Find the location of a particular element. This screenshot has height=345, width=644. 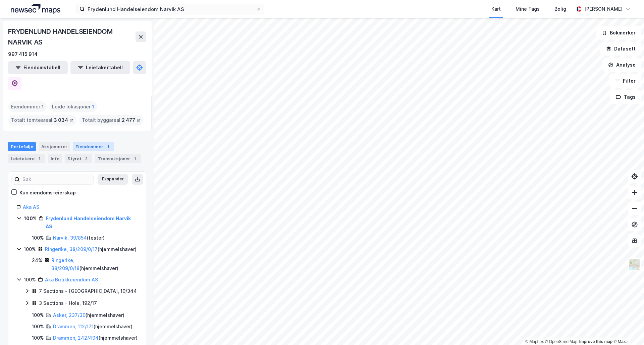

div: Transaksjoner is located at coordinates (118, 158).